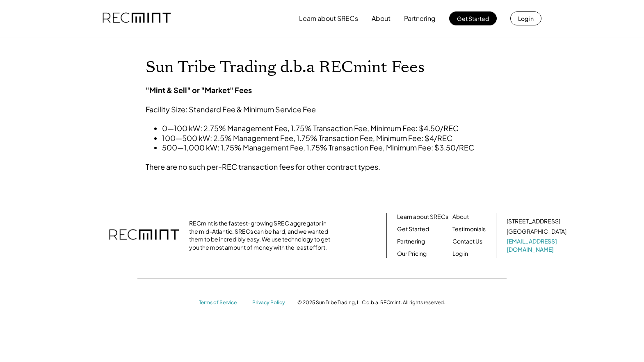 Image resolution: width=644 pixels, height=362 pixels. I want to click on a: Testimonials, so click(468, 229).